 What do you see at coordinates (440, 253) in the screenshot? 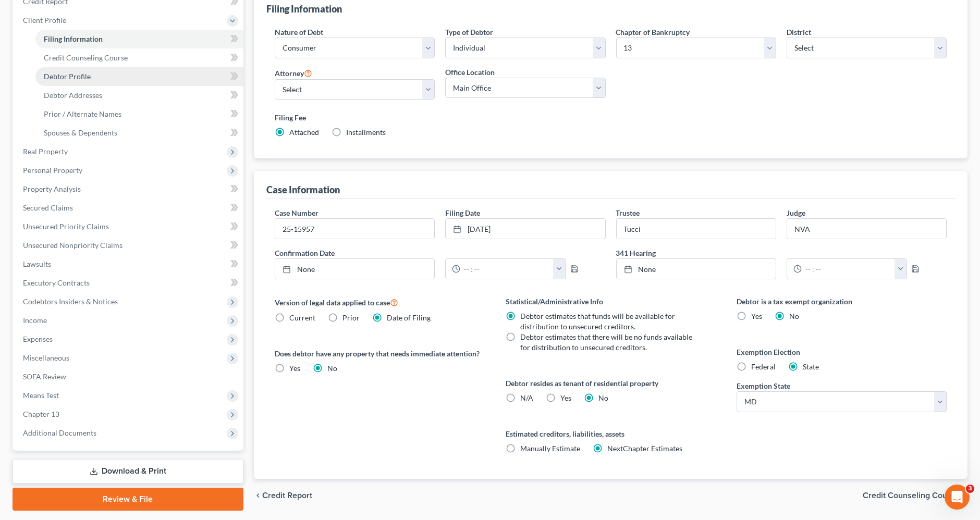
I see `label: Confirmation Date` at bounding box center [440, 253].